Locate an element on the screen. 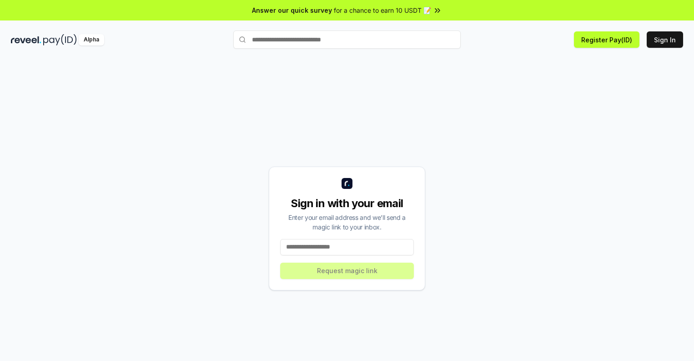  button: Sign In is located at coordinates (665, 40).